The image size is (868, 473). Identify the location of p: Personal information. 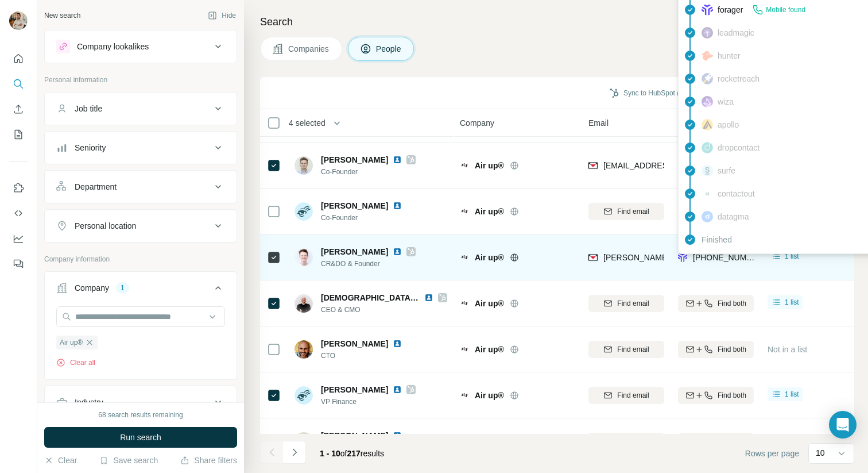
(141, 80).